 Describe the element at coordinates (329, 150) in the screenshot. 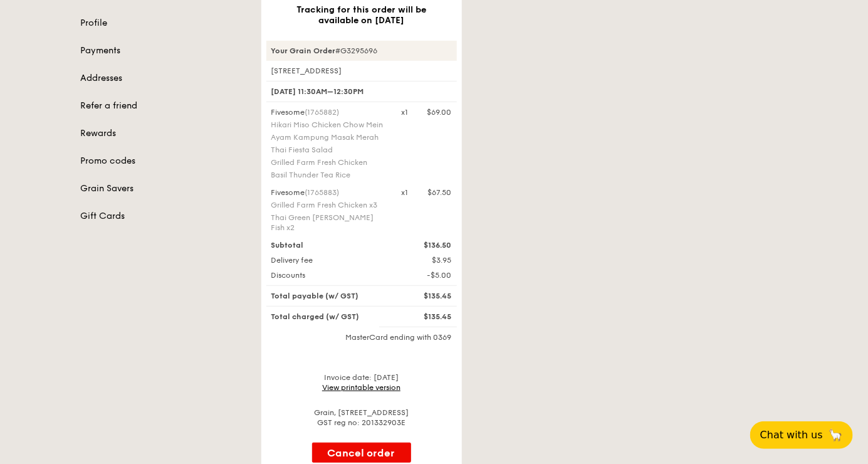

I see `div: Thai Fiesta Salad` at that location.